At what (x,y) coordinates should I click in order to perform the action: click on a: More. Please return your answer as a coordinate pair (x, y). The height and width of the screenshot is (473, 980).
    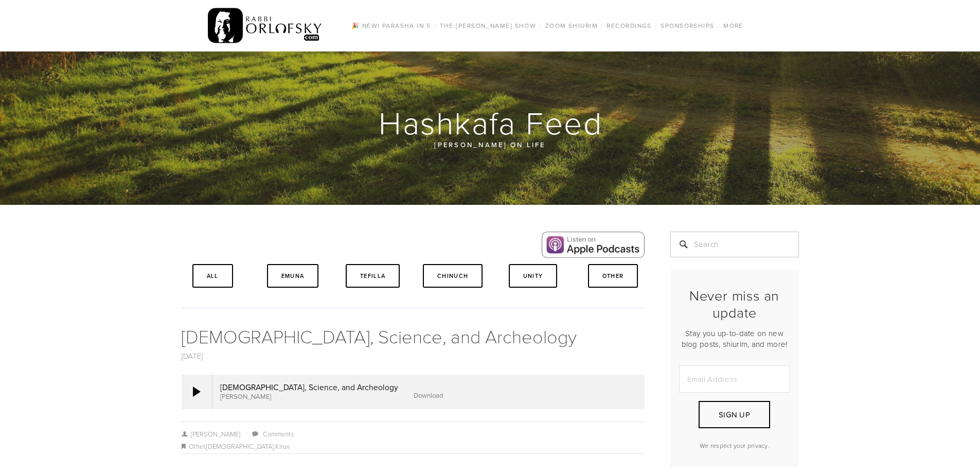
    Looking at the image, I should click on (733, 26).